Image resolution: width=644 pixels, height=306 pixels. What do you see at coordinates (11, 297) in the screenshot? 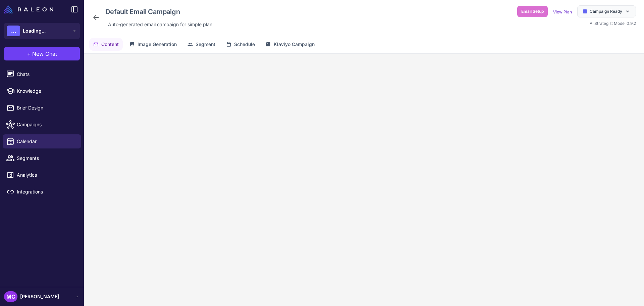
I see `div: MC` at bounding box center [11, 297].